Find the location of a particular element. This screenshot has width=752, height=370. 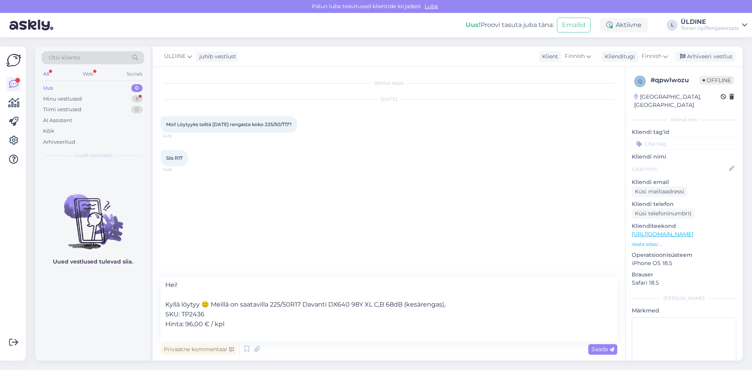

span: Offline is located at coordinates (717, 80).